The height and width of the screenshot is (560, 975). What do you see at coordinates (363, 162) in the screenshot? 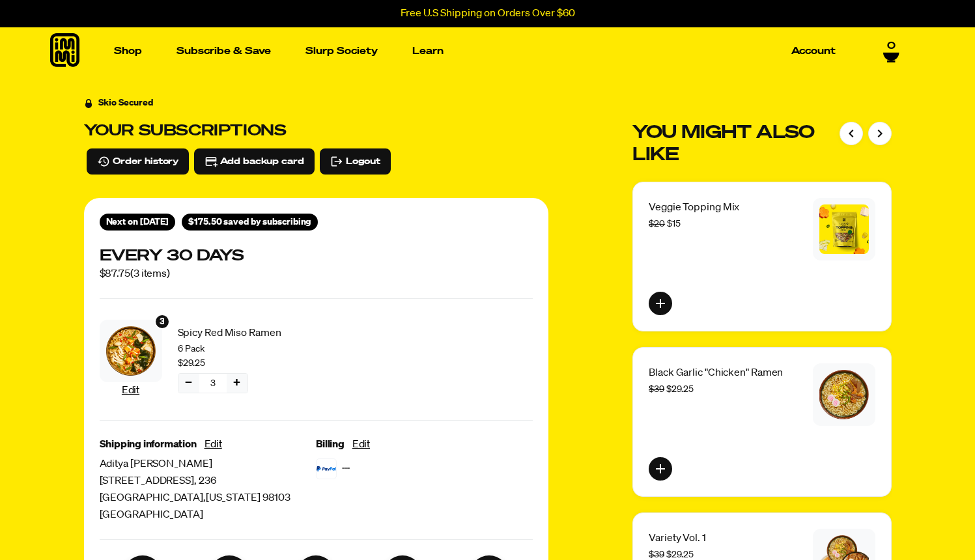
I see `span: Logout` at bounding box center [363, 162].